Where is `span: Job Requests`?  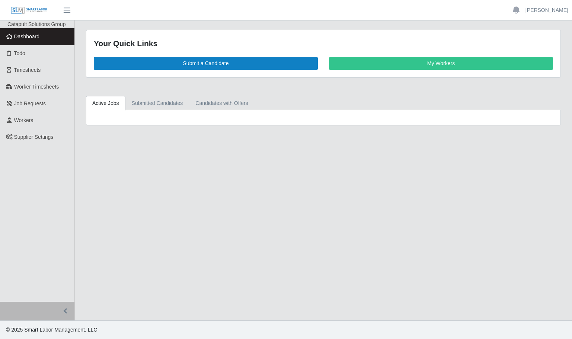
span: Job Requests is located at coordinates (30, 104).